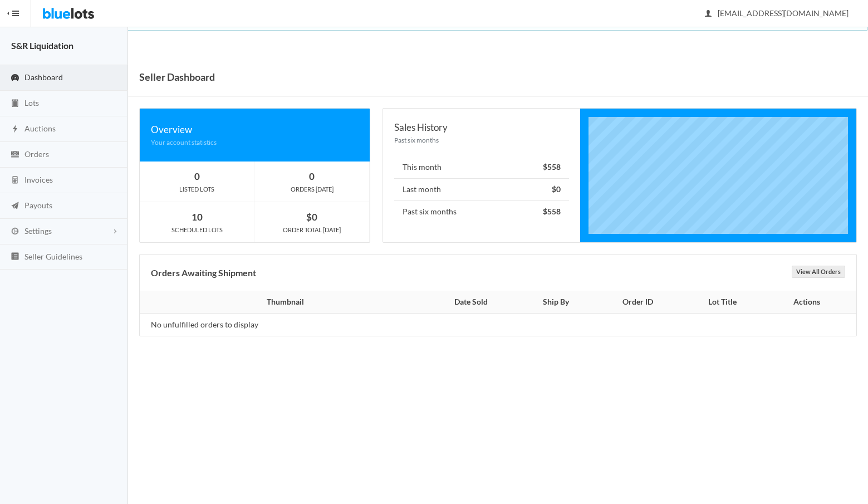 The width and height of the screenshot is (868, 504). Describe the element at coordinates (38, 230) in the screenshot. I see `span: Settings` at that location.